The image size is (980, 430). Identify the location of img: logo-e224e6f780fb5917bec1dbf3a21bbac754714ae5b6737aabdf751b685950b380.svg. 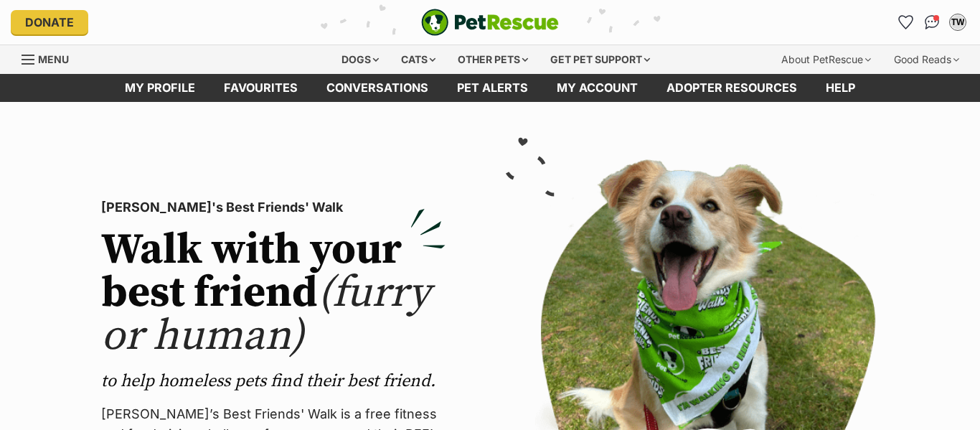
(490, 22).